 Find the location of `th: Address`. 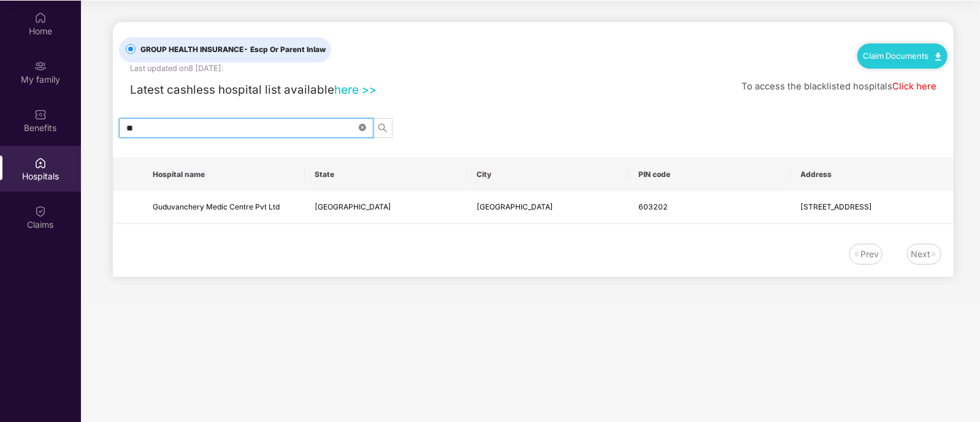

th: Address is located at coordinates (872, 174).